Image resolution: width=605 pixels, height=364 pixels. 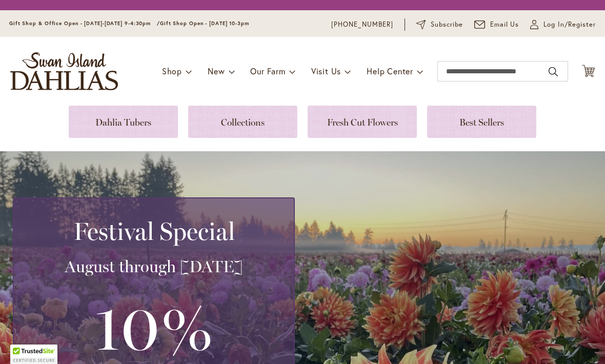 What do you see at coordinates (570, 25) in the screenshot?
I see `span: Log In/Register` at bounding box center [570, 25].